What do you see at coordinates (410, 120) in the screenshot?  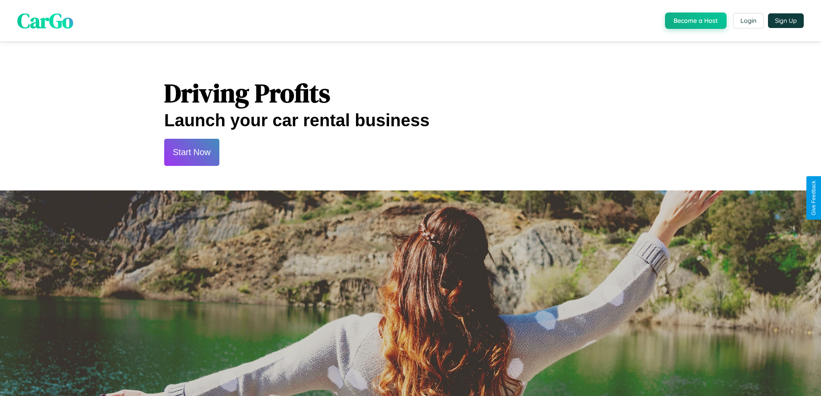 I see `h2: Launch your car rental business` at bounding box center [410, 120].